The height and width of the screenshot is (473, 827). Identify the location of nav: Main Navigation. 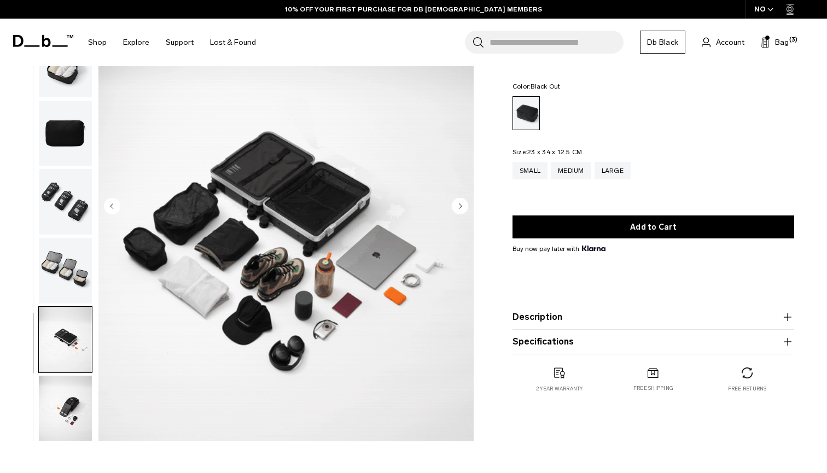
(172, 42).